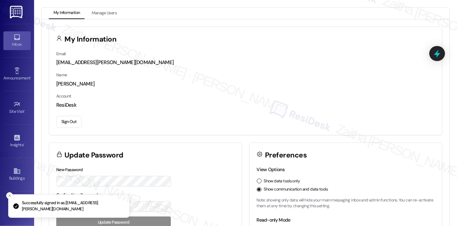 The image size is (457, 226). What do you see at coordinates (17, 175) in the screenshot?
I see `a: Buildings` at bounding box center [17, 175].